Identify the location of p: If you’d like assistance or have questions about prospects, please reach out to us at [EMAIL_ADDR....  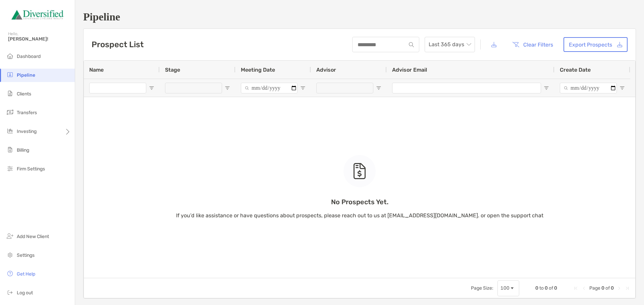
(360, 215).